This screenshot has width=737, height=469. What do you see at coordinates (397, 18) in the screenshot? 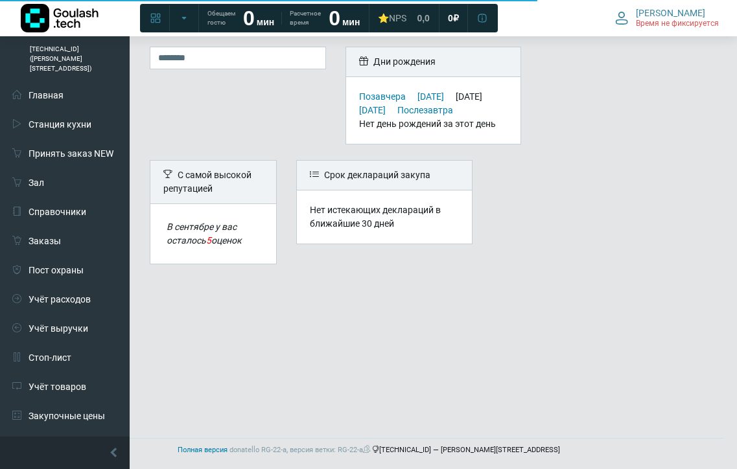
I see `span: NPS` at bounding box center [397, 18].